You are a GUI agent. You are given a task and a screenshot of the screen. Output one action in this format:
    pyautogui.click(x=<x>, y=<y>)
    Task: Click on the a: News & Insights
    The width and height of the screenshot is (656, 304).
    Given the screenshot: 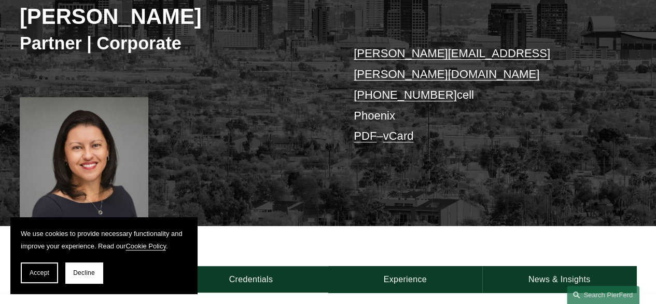 What is the action you would take?
    pyautogui.click(x=559, y=279)
    